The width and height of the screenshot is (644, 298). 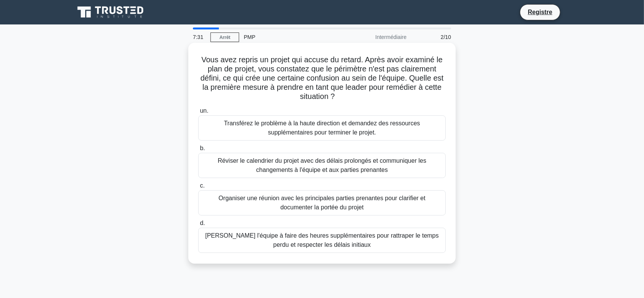 What do you see at coordinates (202, 223) in the screenshot?
I see `font: d.` at bounding box center [202, 223].